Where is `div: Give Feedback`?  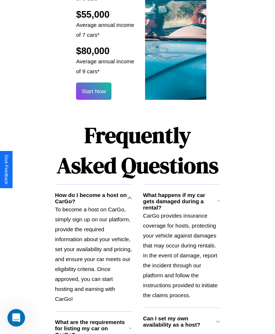
div: Give Feedback is located at coordinates (6, 170).